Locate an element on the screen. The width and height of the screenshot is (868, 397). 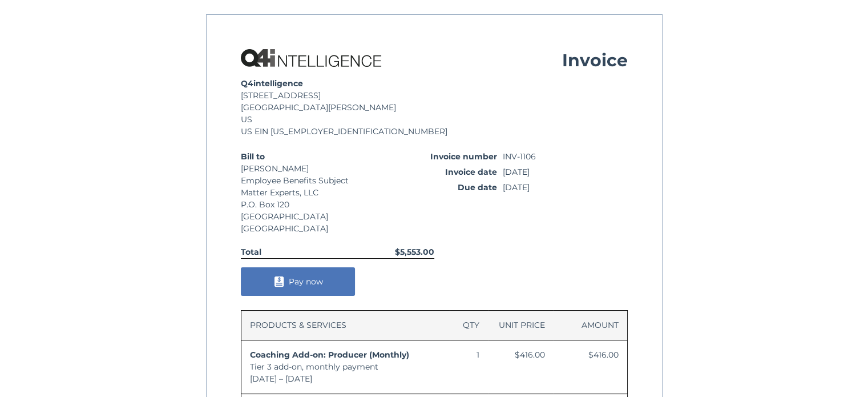
span: $5,553.00 is located at coordinates (414, 252).